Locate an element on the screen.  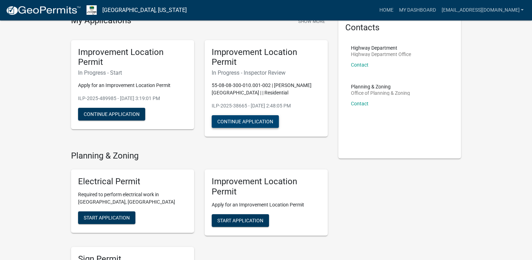
img: Morgan County, Indiana is located at coordinates (91, 10).